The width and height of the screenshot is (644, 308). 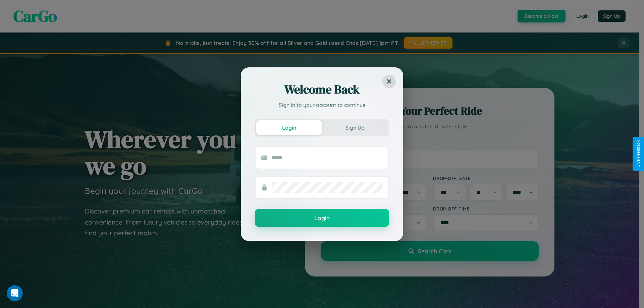 I want to click on p: Sign in to your account to continue, so click(x=322, y=105).